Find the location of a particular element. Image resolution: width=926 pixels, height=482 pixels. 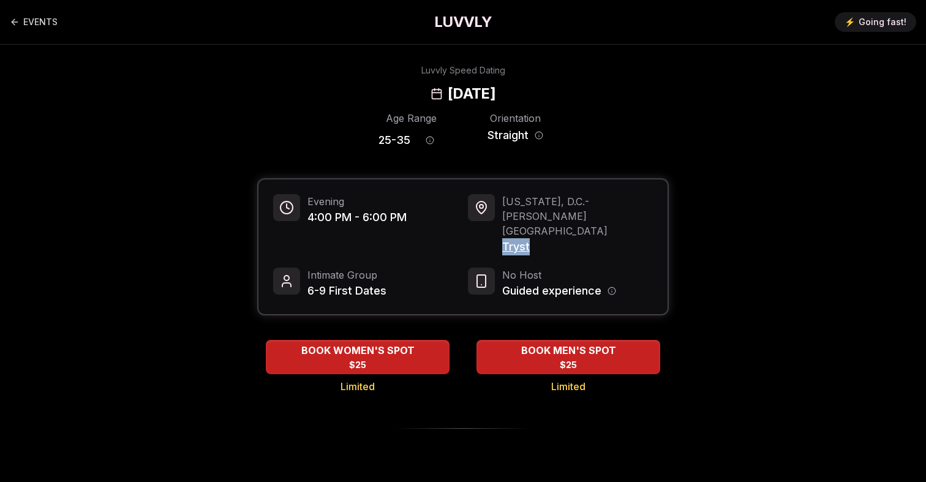

span: BOOK MEN'S SPOT is located at coordinates (569, 350).